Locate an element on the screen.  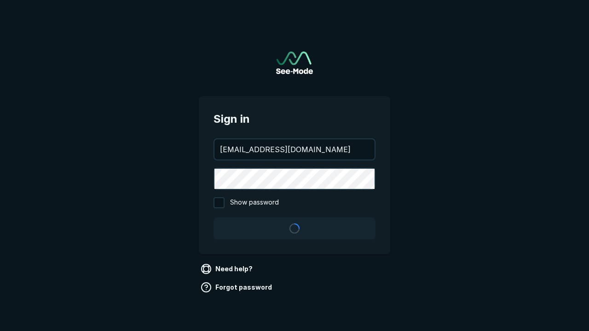
a: Forgot password is located at coordinates (237, 288).